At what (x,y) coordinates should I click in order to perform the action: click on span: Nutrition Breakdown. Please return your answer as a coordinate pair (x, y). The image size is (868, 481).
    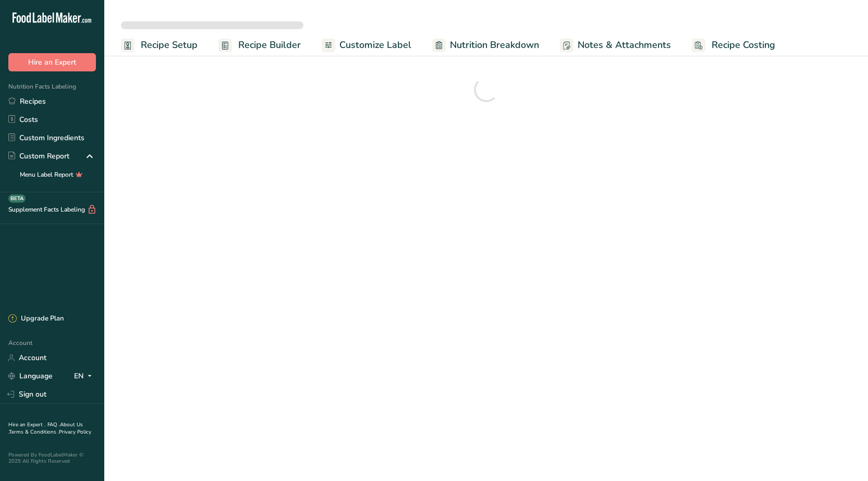
    Looking at the image, I should click on (494, 45).